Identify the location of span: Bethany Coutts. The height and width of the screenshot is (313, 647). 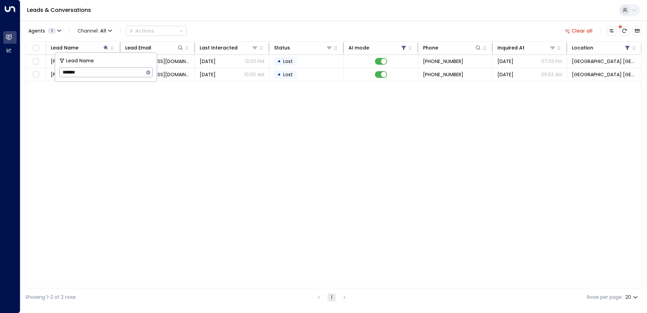
(69, 74).